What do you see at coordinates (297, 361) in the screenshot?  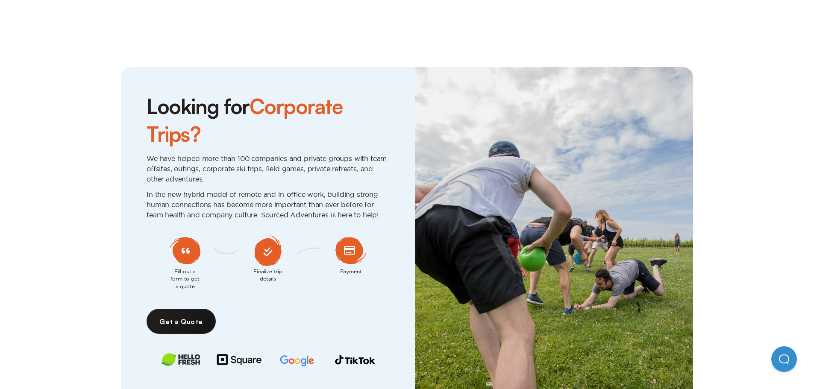 I see `img: google corporate logo` at bounding box center [297, 361].